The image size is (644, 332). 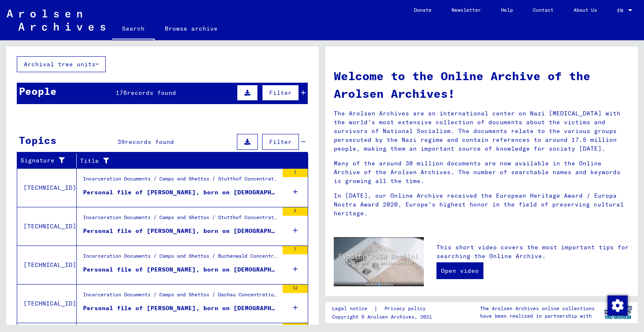 What do you see at coordinates (617, 305) in the screenshot?
I see `img: Change consent` at bounding box center [617, 305].